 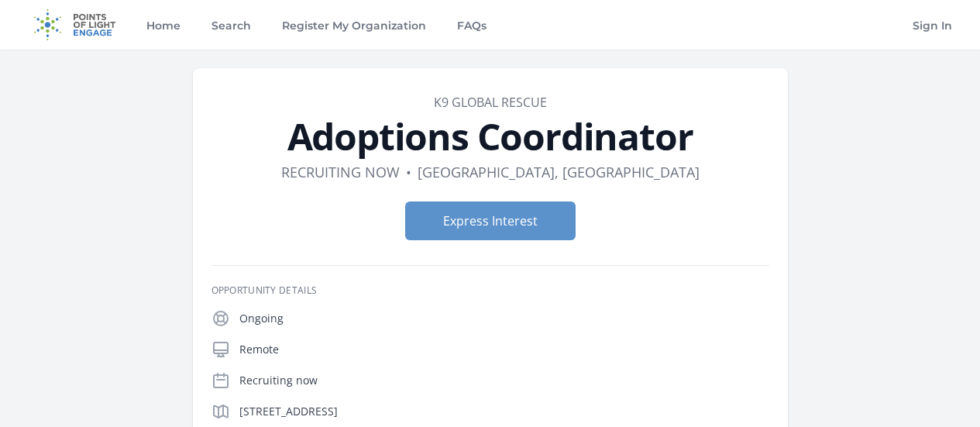 I want to click on p: Ongoing, so click(x=504, y=318).